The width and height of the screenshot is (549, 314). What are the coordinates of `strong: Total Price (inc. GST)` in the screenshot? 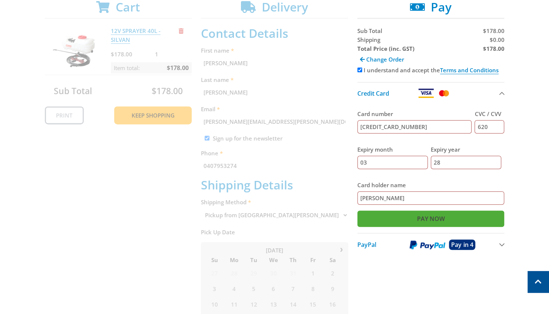 It's located at (386, 49).